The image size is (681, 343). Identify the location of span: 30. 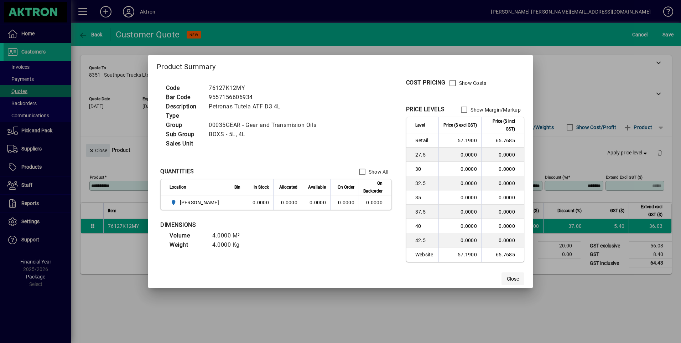
(425, 169).